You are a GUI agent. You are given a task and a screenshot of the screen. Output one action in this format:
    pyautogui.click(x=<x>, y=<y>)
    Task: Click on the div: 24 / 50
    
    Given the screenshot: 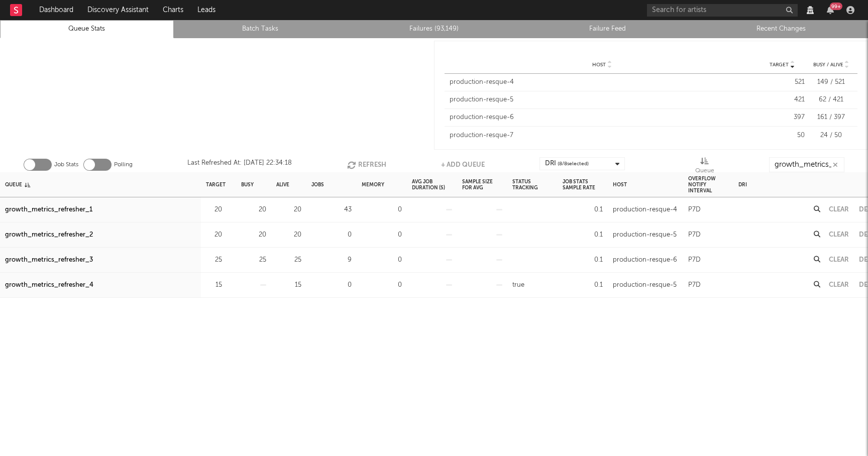 What is the action you would take?
    pyautogui.click(x=831, y=135)
    